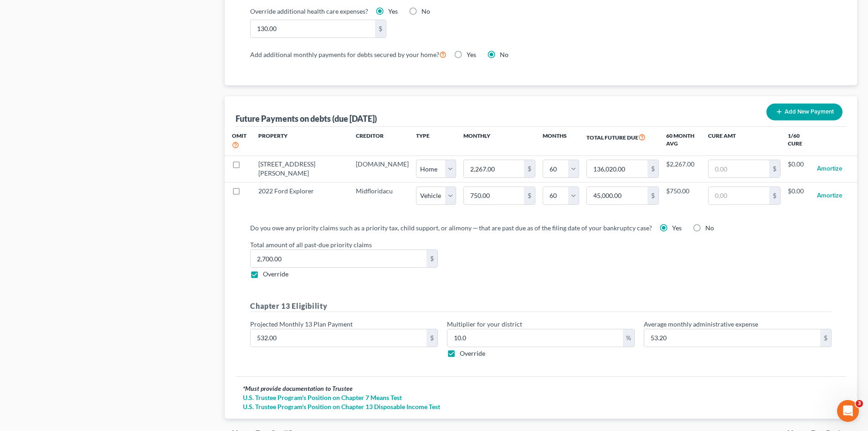  Describe the element at coordinates (804, 111) in the screenshot. I see `button: Add New Payment` at that location.